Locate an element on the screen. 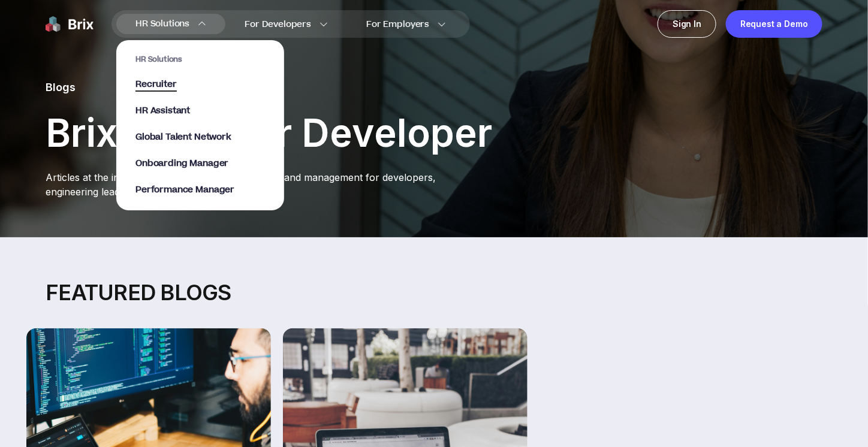  a: HR Assistant is located at coordinates (201, 111).